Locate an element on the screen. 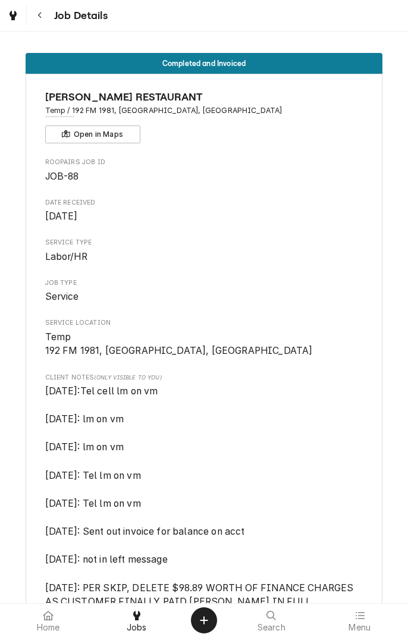  button: Create Object is located at coordinates (204, 620).